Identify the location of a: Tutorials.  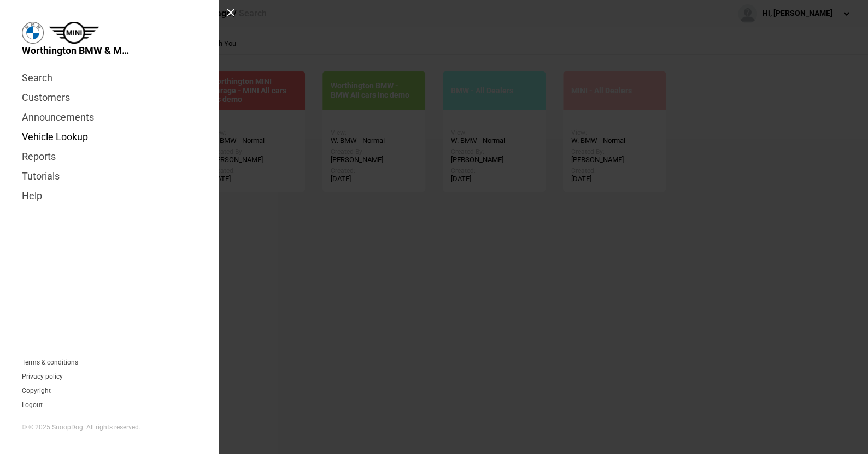
(109, 177).